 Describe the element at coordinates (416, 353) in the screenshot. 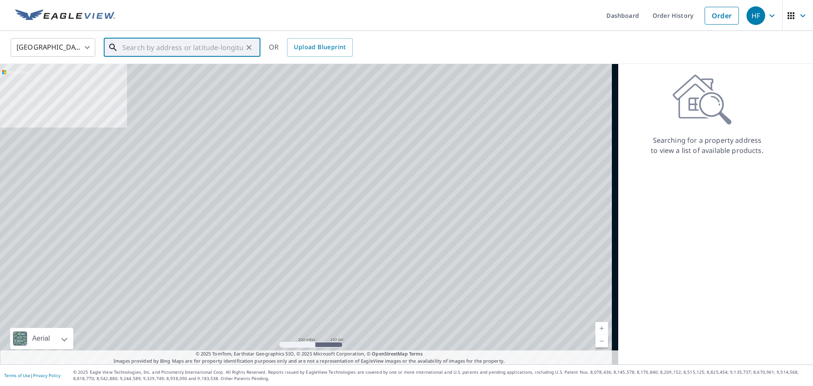

I see `a: Terms` at that location.